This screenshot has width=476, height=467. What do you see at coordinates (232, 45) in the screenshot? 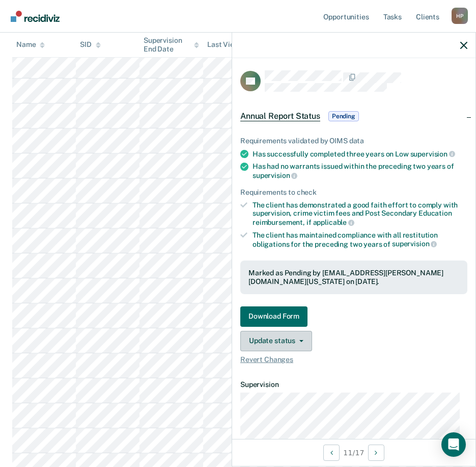
I see `div: Last Viewed` at bounding box center [232, 45].